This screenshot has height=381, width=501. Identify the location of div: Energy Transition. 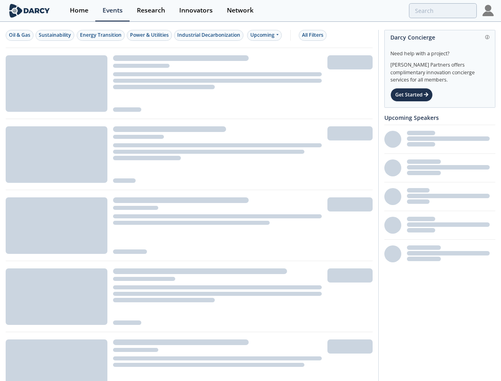
(100, 35).